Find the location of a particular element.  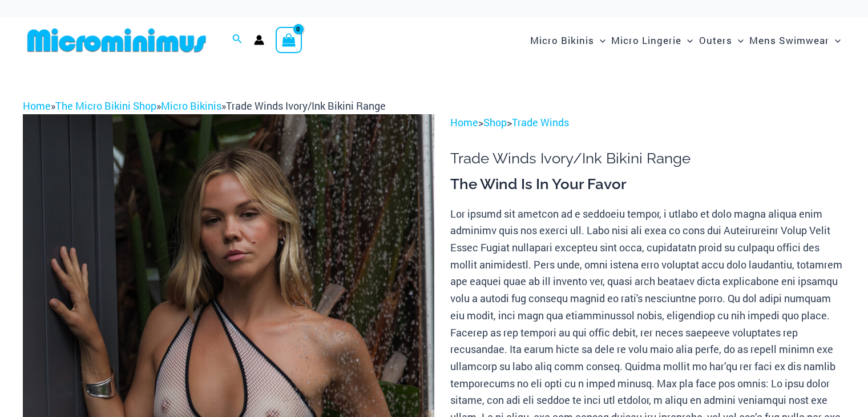

a: Micro Bikinis is located at coordinates (191, 106).